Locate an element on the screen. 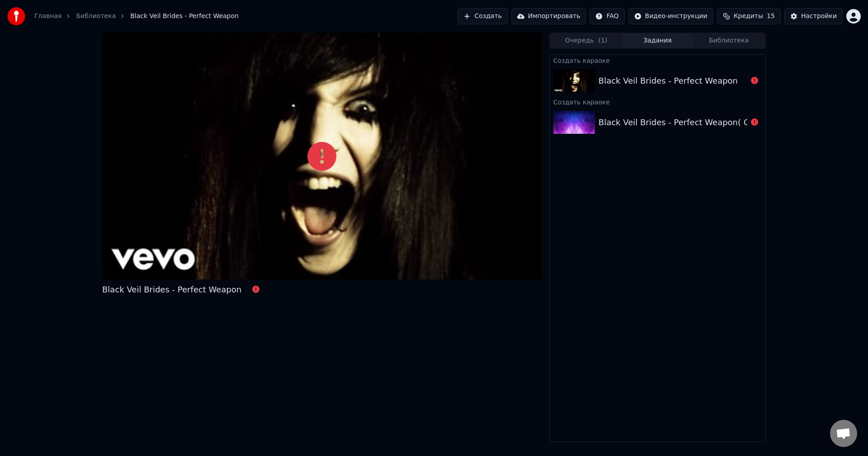  button: Импортировать is located at coordinates (549, 16).